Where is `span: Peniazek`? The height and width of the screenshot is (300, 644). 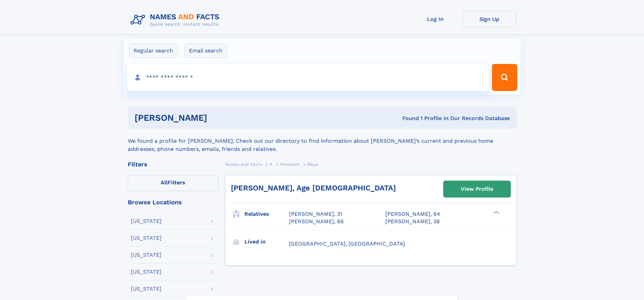 span: Peniazek is located at coordinates (290, 164).